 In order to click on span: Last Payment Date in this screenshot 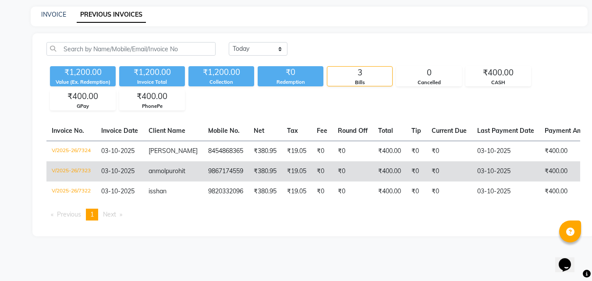, I will do `click(506, 131)`.